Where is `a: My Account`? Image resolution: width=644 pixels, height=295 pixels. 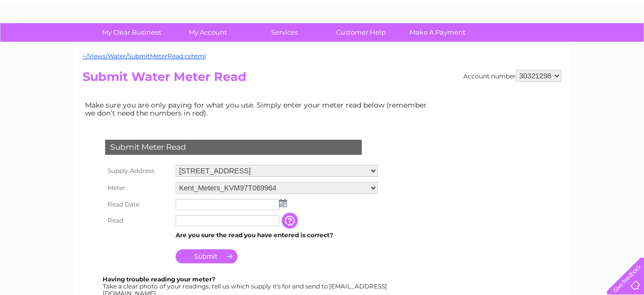 a: My Account is located at coordinates (208, 32).